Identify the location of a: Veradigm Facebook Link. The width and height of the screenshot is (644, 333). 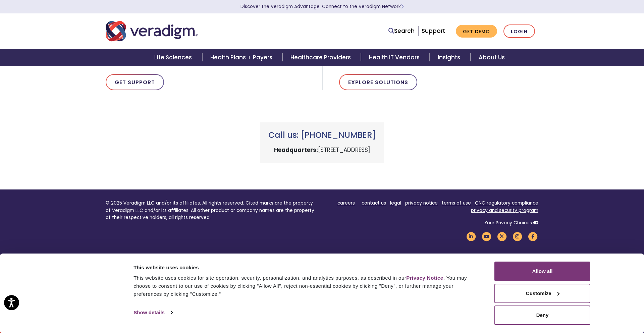
(533, 236).